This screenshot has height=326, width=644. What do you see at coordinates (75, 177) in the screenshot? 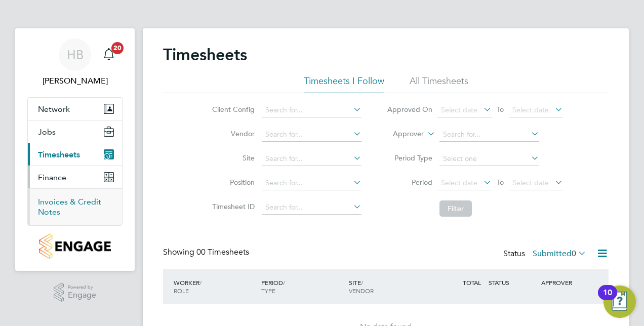
I see `button: Finance` at bounding box center [75, 177].